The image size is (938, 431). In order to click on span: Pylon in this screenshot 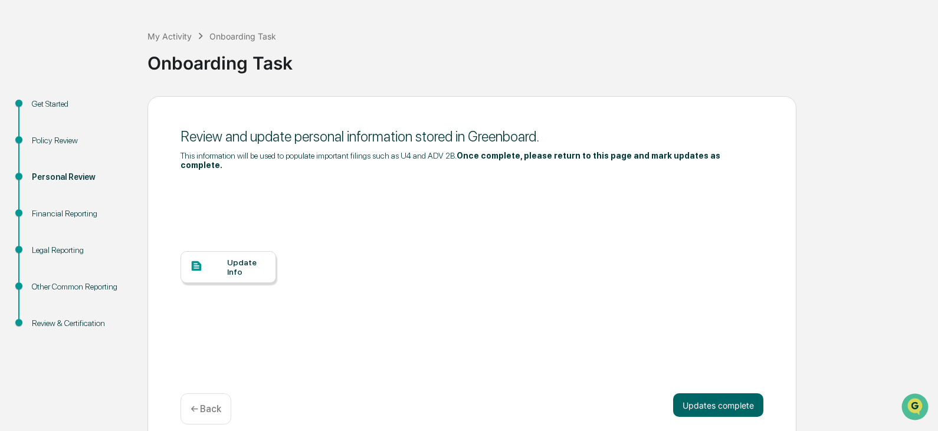, I will do `click(130, 204)`.